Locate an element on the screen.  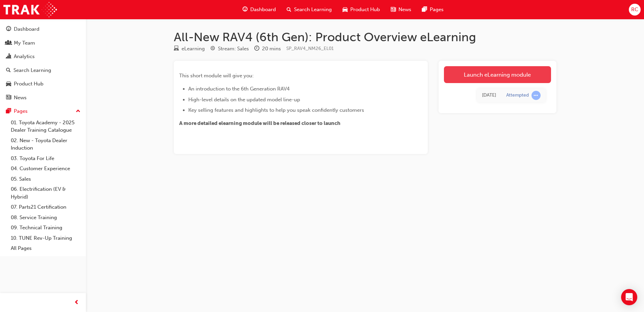
a: Search Learning is located at coordinates (42, 70).